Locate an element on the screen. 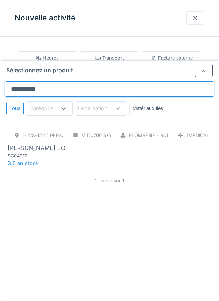 The height and width of the screenshot is (301, 219). div: Heures is located at coordinates (47, 58).